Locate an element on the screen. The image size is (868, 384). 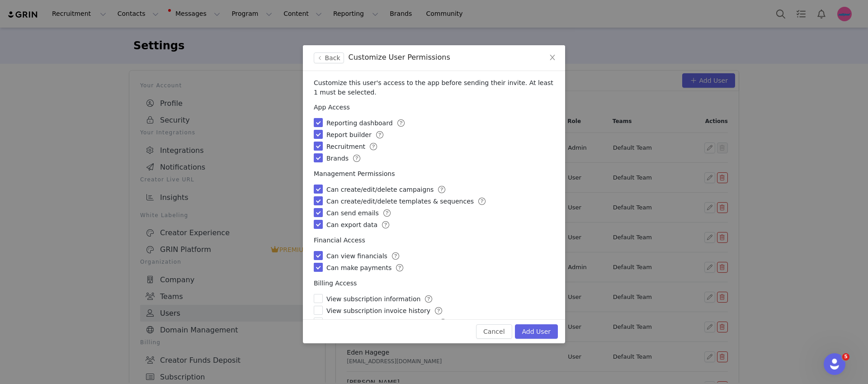
span: Can make payments is located at coordinates (359, 267).